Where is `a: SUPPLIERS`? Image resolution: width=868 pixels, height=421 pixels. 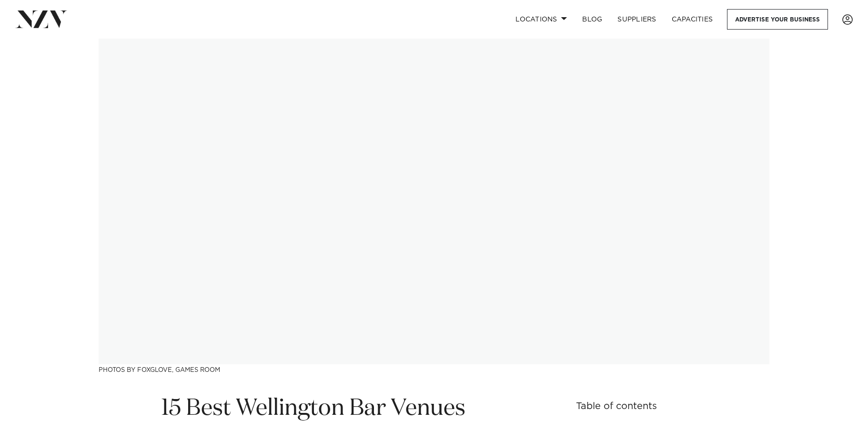
a: SUPPLIERS is located at coordinates (636, 19).